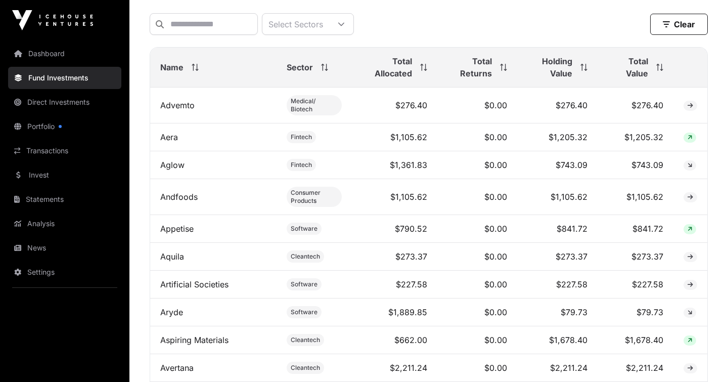 This screenshot has width=728, height=382. What do you see at coordinates (53, 20) in the screenshot?
I see `img: Icehouse Ventures Logo` at bounding box center [53, 20].